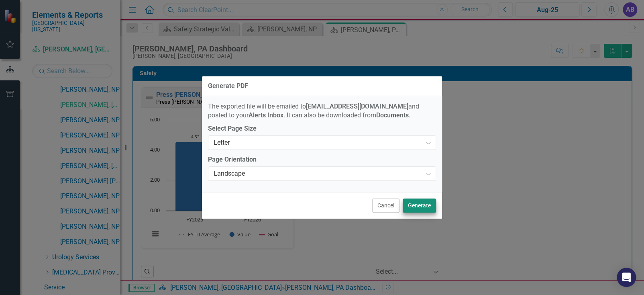  Describe the element at coordinates (228, 86) in the screenshot. I see `div: Generate PDF` at that location.